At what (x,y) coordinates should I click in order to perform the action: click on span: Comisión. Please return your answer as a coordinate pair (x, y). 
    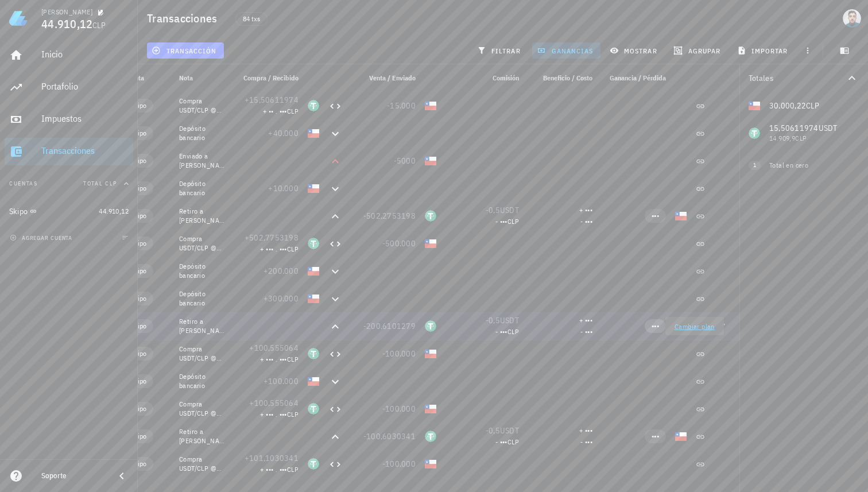
    Looking at the image, I should click on (506, 77).